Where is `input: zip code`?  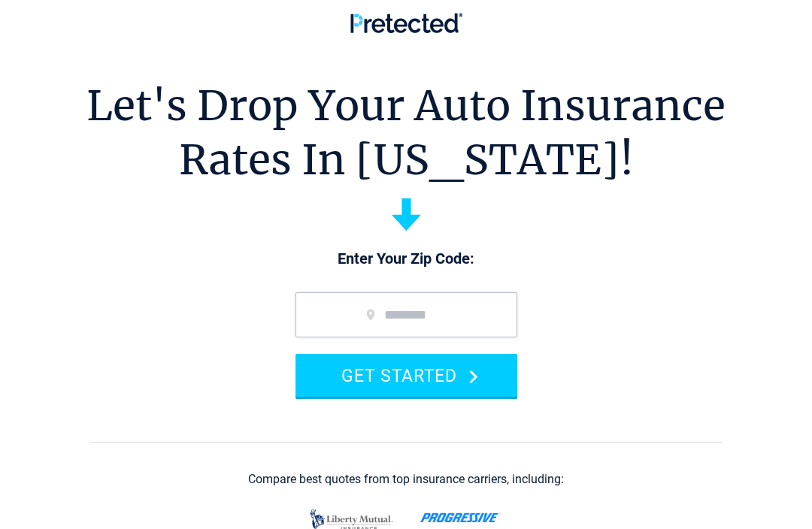 input: zip code is located at coordinates (406, 315).